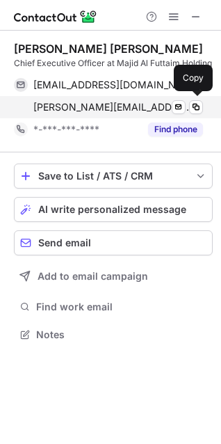 This screenshot has height=444, width=221. I want to click on span: Find work email, so click(122, 307).